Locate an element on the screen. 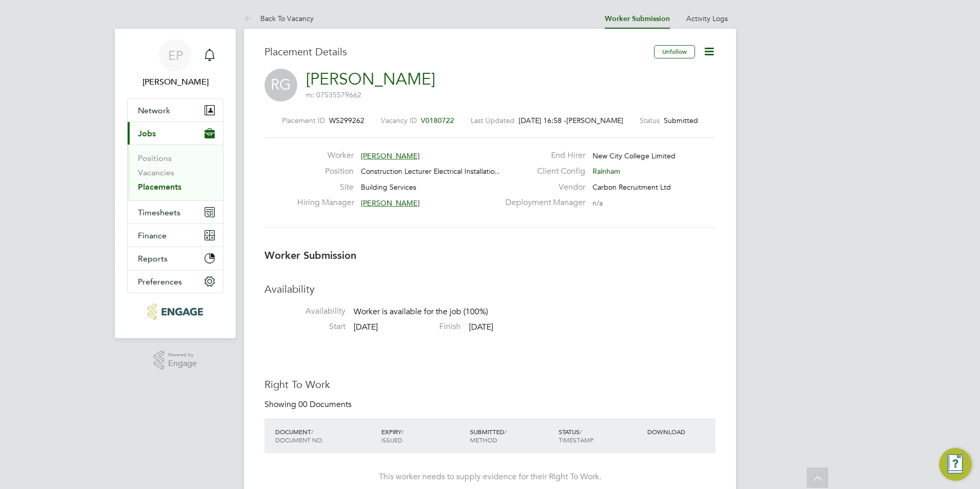  a: Activity Logs is located at coordinates (707, 18).